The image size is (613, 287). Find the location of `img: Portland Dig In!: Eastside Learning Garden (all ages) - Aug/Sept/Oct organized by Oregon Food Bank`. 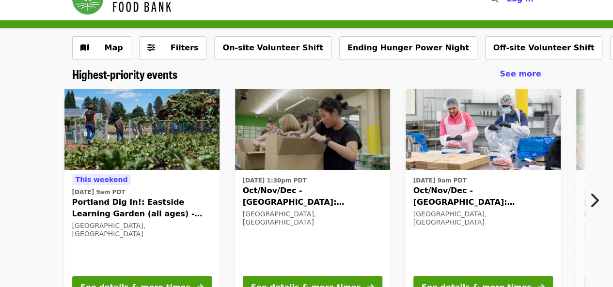

img: Portland Dig In!: Eastside Learning Garden (all ages) - Aug/Sept/Oct organized by Oregon Food Bank is located at coordinates (142, 130).